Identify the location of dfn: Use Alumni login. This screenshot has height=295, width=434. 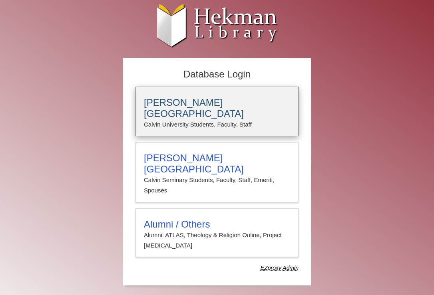
(280, 268).